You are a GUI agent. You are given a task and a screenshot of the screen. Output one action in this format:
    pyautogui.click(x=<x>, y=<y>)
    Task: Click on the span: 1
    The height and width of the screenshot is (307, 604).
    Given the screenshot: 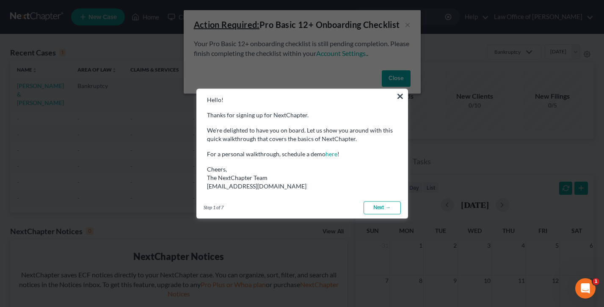 What is the action you would take?
    pyautogui.click(x=596, y=281)
    